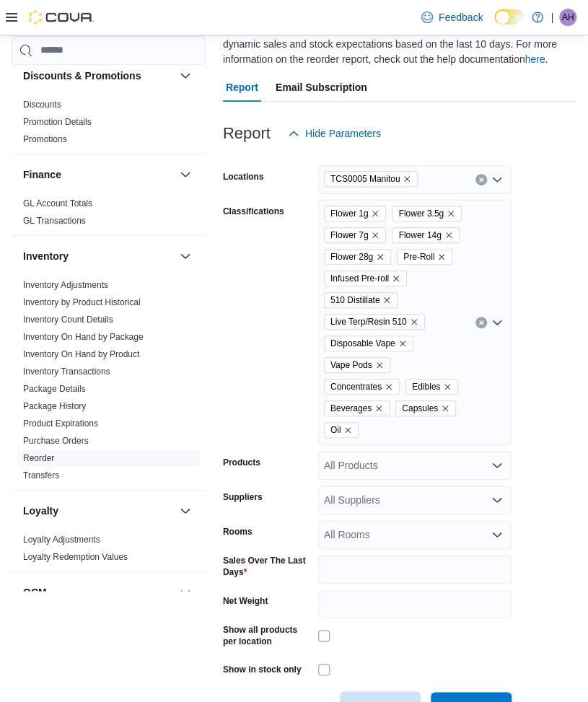  I want to click on h3: Report, so click(247, 134).